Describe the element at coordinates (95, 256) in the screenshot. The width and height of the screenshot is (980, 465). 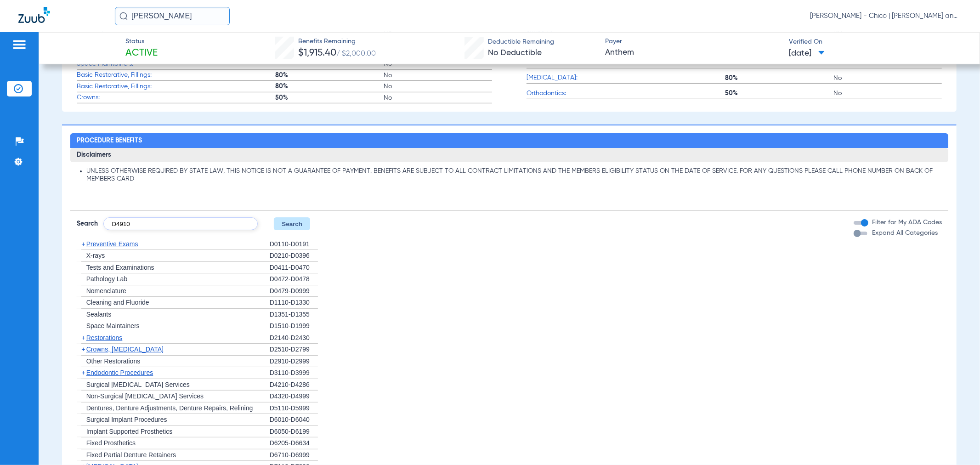
I see `span: X-rays` at that location.